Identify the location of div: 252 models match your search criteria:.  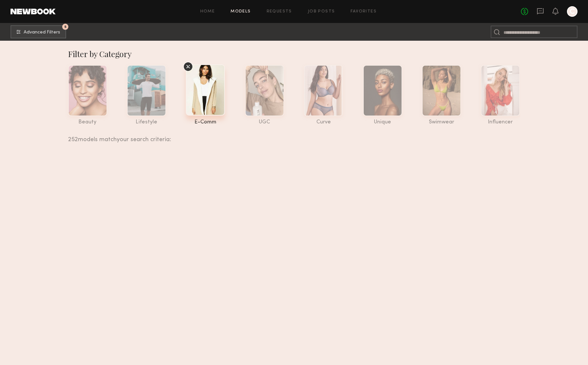
(291, 136).